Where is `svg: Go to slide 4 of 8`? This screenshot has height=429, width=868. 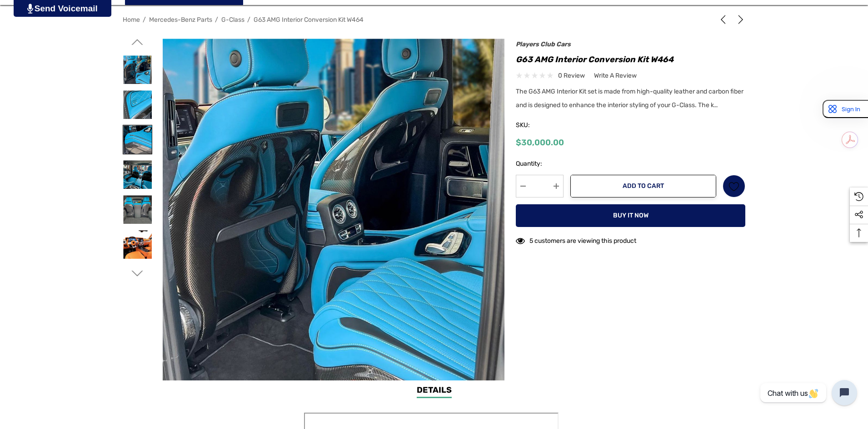 svg: Go to slide 4 of 8 is located at coordinates (138, 273).